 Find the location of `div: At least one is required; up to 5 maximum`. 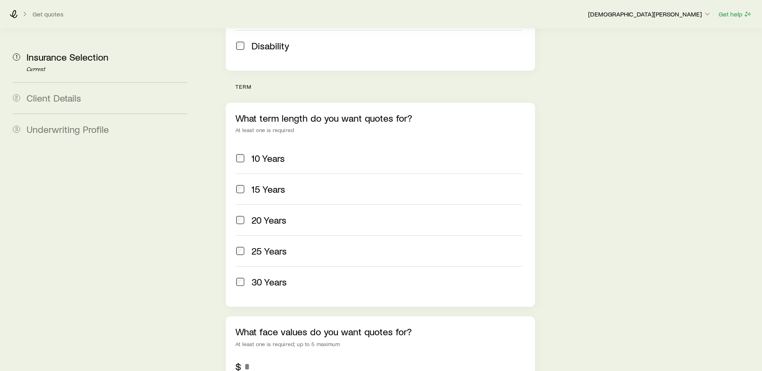

div: At least one is required; up to 5 maximum is located at coordinates (381, 344).